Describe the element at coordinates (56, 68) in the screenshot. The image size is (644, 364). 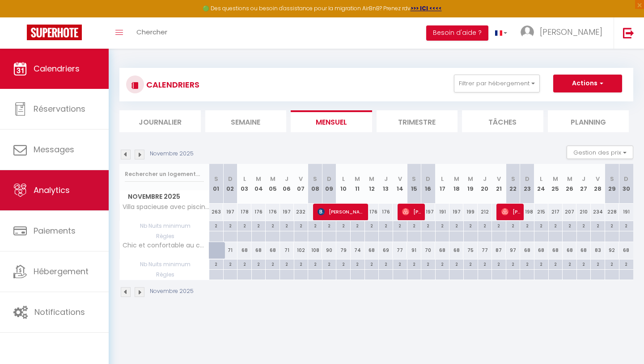
I see `span: Calendriers` at that location.